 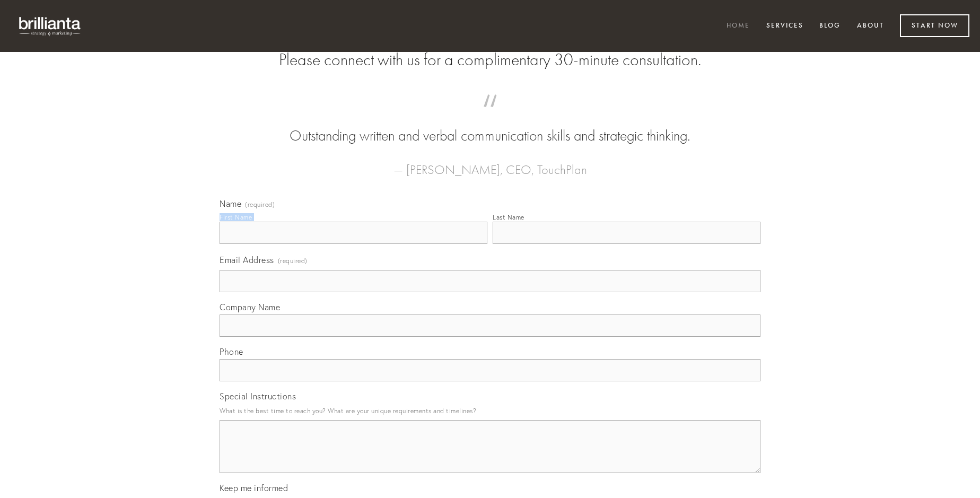 I want to click on div: Last Name, so click(x=508, y=217).